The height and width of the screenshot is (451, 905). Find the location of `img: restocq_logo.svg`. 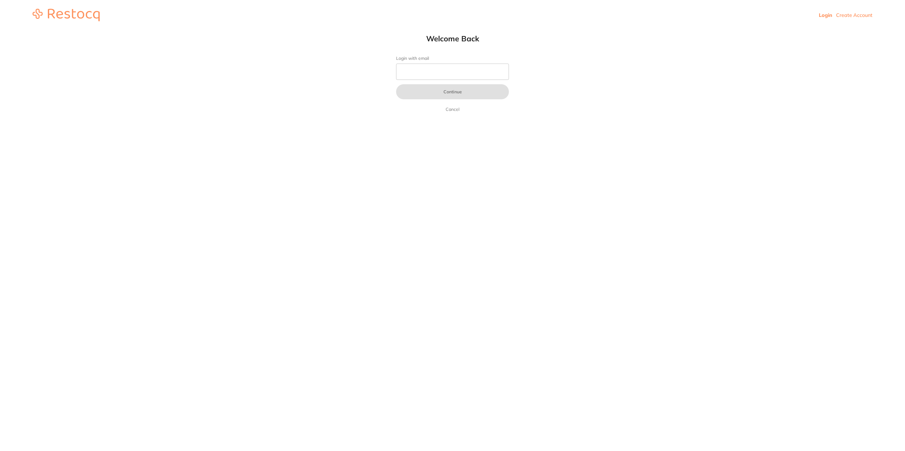

img: restocq_logo.svg is located at coordinates (66, 15).